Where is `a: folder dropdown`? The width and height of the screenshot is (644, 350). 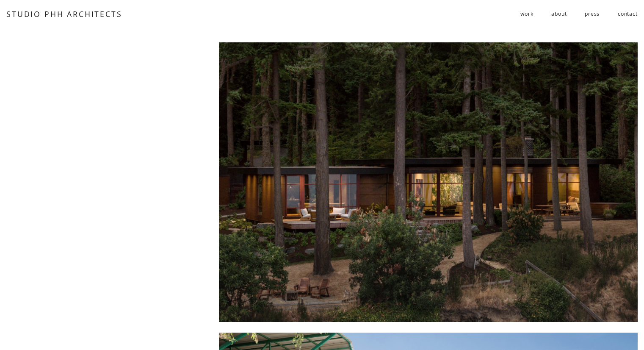 a: folder dropdown is located at coordinates (527, 14).